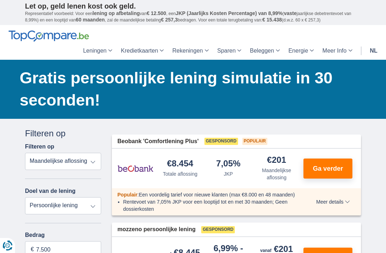 This screenshot has width=386, height=253. Describe the element at coordinates (180, 174) in the screenshot. I see `div: Totale aflossing` at that location.